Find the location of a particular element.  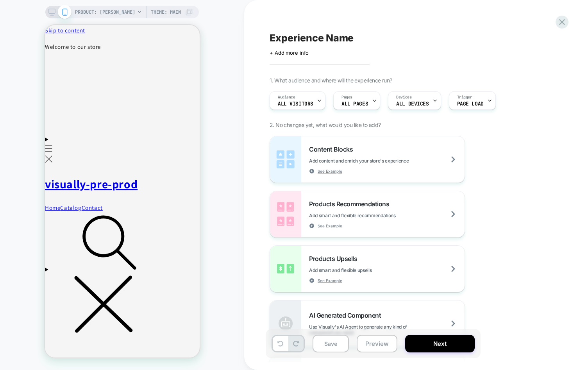

span: Add content and enrich your store's experience is located at coordinates (378, 160).